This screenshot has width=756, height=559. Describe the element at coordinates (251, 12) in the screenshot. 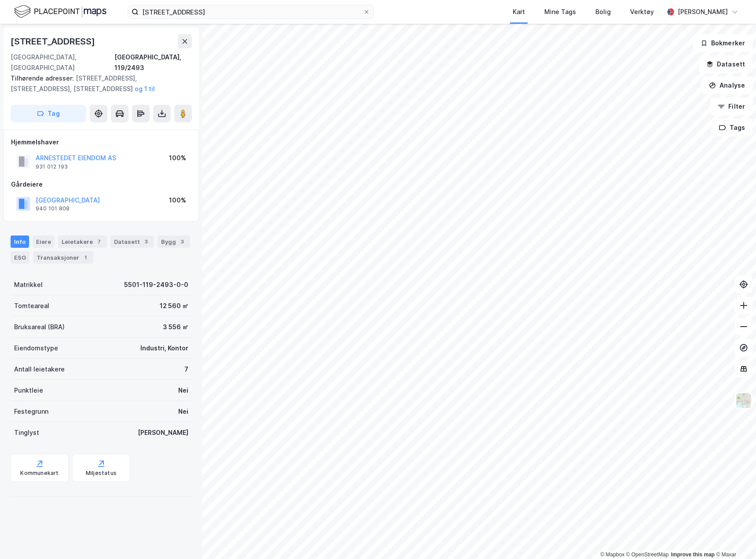

I see `input: Søk på adresse, matrikkel, gårdeiere, leietakere eller personer` at that location.